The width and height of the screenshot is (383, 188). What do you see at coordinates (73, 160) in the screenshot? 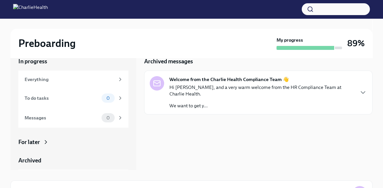
I see `a: Archived` at bounding box center [73, 160].